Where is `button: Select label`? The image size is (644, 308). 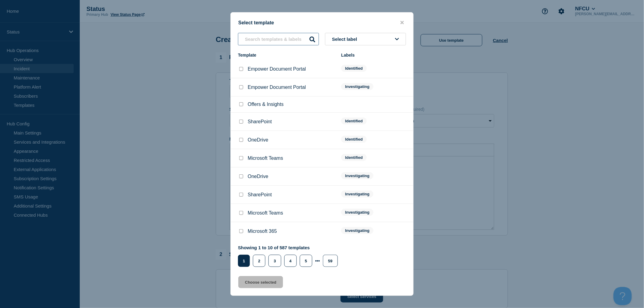
button: Select label is located at coordinates (365, 39).